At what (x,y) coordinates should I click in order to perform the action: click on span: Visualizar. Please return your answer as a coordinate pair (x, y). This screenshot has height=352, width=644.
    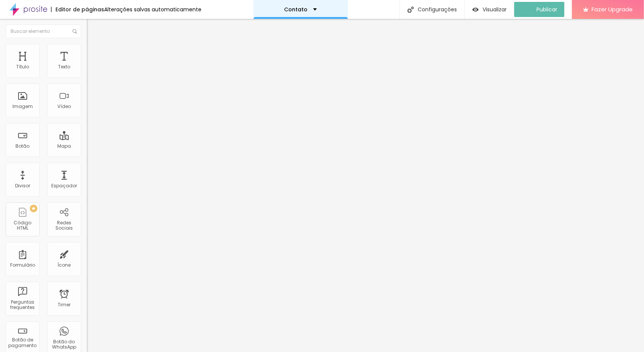
    Looking at the image, I should click on (495, 10).